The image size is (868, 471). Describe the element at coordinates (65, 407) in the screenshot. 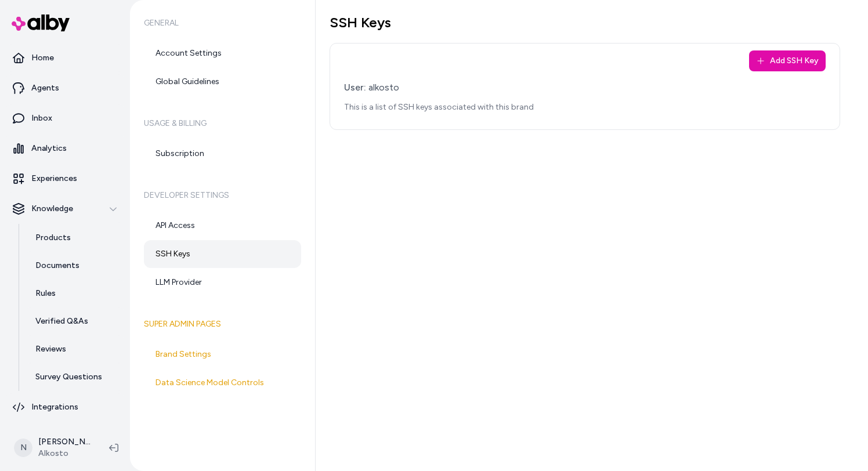

I see `a: Integrations` at that location.